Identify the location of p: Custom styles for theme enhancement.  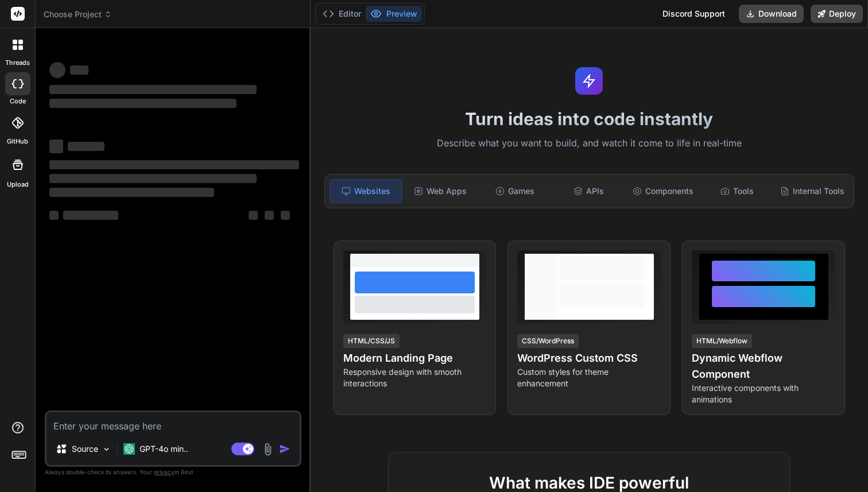
(589, 378).